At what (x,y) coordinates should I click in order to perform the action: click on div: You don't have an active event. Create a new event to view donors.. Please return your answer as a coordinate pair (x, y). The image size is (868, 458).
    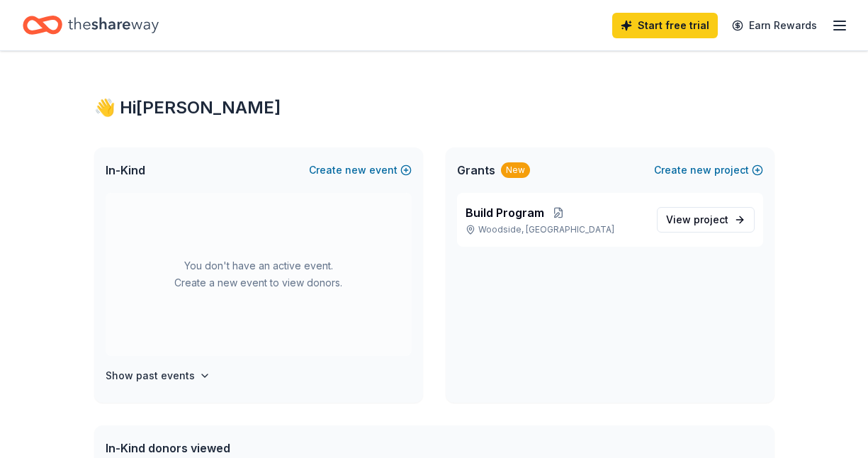
    Looking at the image, I should click on (259, 274).